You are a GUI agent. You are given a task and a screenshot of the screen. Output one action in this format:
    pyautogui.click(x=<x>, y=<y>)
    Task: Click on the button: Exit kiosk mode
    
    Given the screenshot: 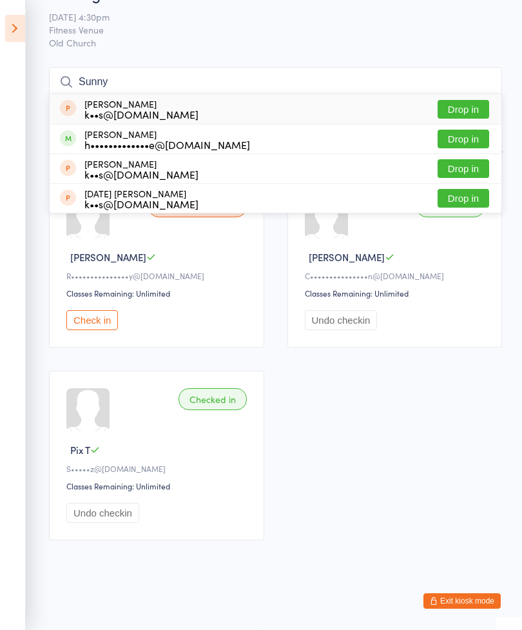 What is the action you would take?
    pyautogui.click(x=462, y=601)
    